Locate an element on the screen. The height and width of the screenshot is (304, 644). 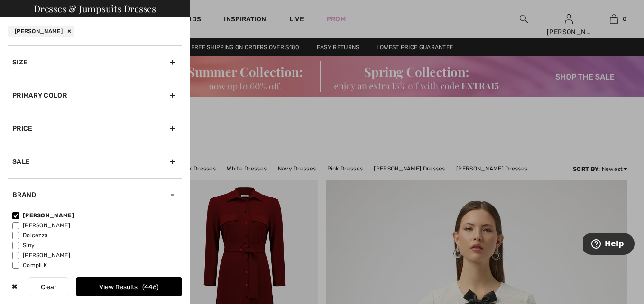
input: Dolcezza is located at coordinates (16, 236).